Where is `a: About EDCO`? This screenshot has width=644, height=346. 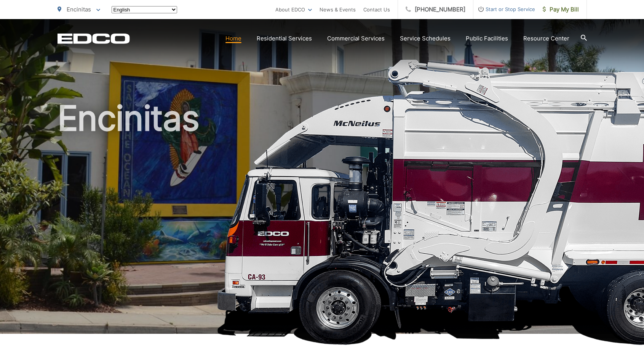 a: About EDCO is located at coordinates (294, 10).